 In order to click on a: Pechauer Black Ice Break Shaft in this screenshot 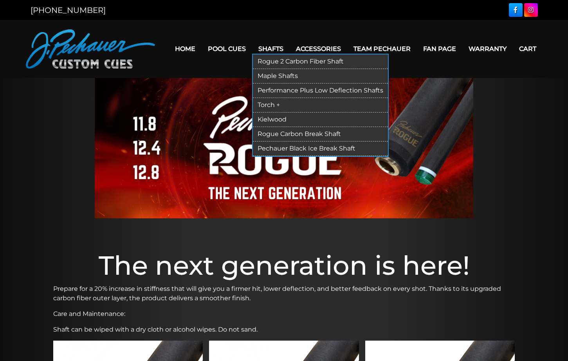, I will do `click(320, 148)`.